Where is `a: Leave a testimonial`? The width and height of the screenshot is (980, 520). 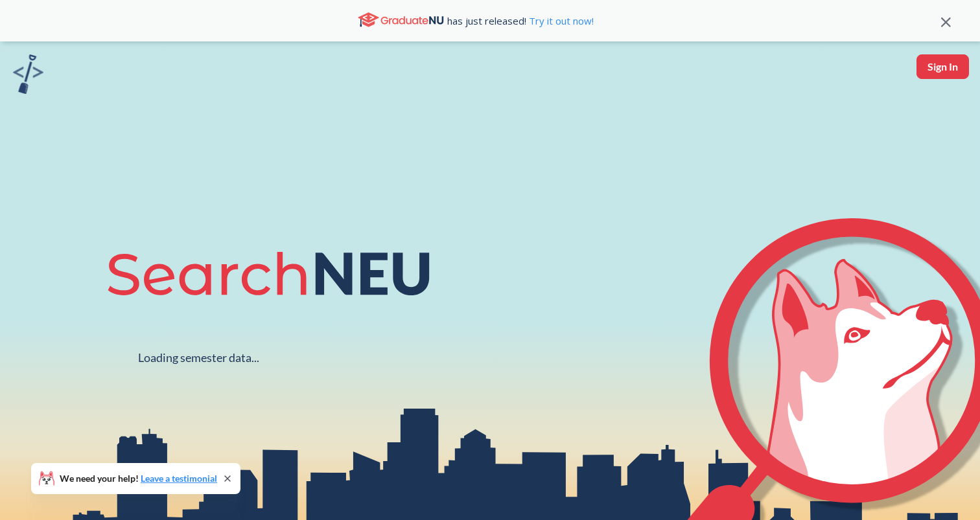 a: Leave a testimonial is located at coordinates (179, 478).